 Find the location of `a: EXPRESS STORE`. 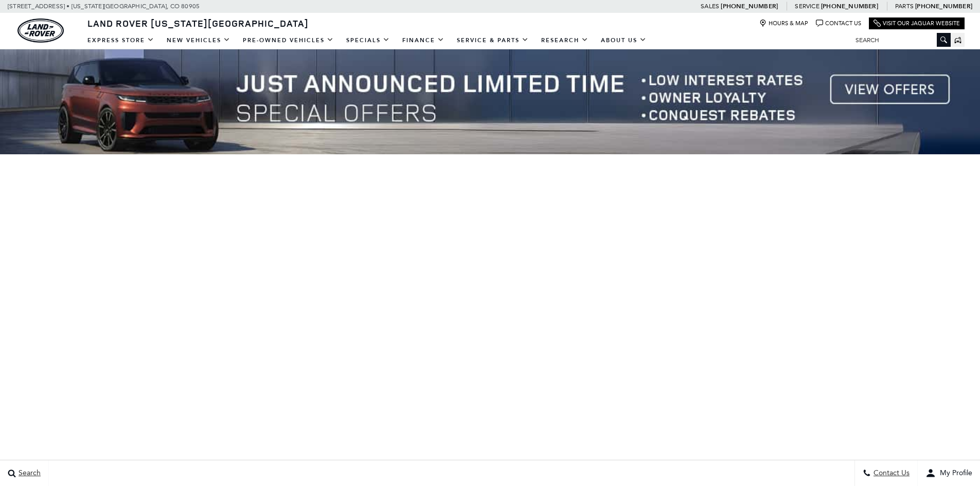

a: EXPRESS STORE is located at coordinates (120, 40).